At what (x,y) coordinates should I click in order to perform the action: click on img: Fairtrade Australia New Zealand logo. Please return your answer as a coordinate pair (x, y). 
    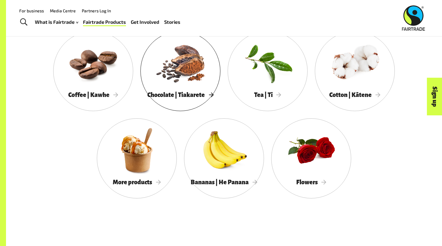
    Looking at the image, I should click on (413, 18).